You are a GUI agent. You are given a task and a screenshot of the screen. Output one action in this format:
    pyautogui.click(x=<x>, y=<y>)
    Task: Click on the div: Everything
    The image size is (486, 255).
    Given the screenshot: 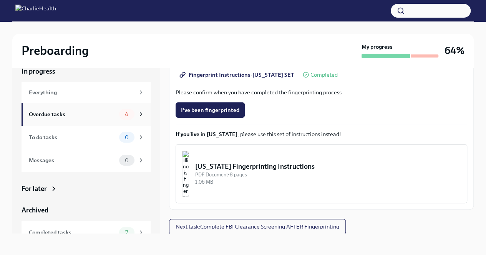 What is the action you would take?
    pyautogui.click(x=81, y=93)
    